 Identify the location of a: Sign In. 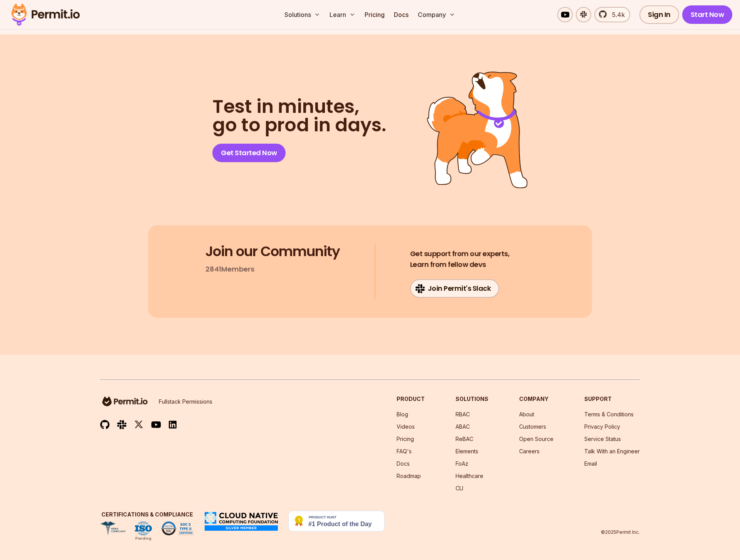
(659, 15).